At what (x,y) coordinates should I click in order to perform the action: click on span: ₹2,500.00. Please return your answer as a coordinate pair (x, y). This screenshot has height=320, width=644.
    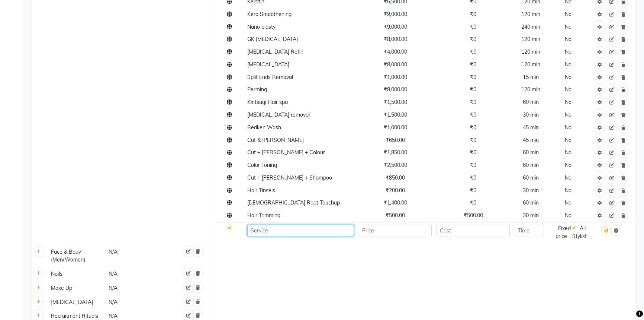
    Looking at the image, I should click on (395, 165).